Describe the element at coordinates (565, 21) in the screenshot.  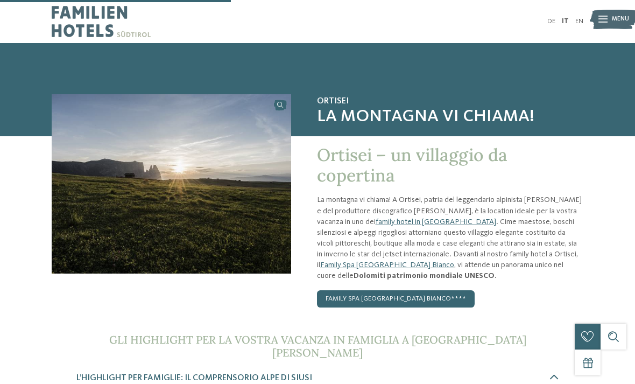
I see `a: IT` at that location.